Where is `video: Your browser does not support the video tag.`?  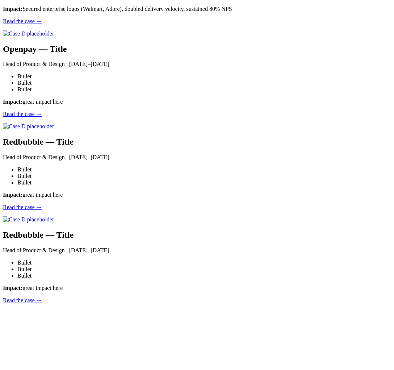
video: Your browser does not support the video tag. is located at coordinates (57, 336).